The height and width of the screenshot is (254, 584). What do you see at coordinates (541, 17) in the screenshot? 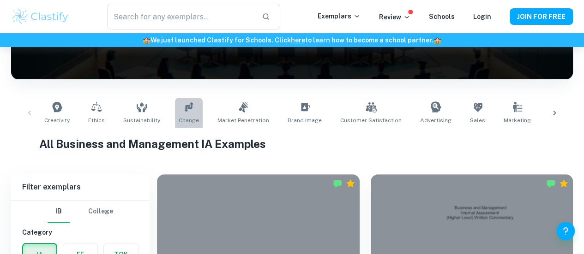
I see `button: JOIN FOR FREE` at bounding box center [541, 17].